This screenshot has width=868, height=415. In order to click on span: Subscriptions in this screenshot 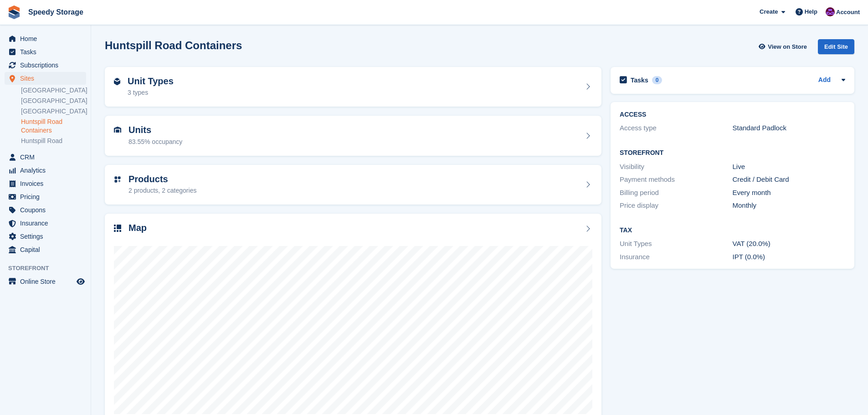, I will do `click(47, 65)`.